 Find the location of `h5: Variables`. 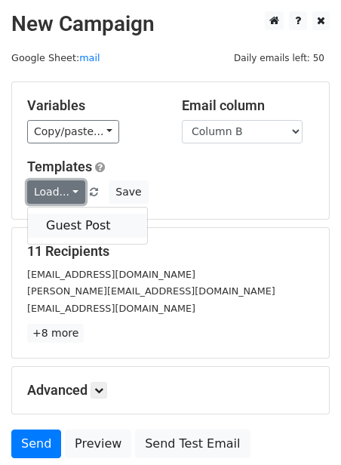

h5: Variables is located at coordinates (93, 106).